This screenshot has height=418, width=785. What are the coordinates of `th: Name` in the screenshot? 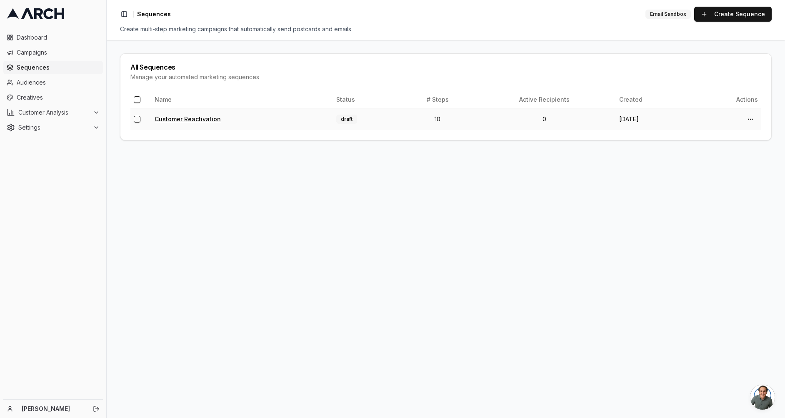 It's located at (242, 100).